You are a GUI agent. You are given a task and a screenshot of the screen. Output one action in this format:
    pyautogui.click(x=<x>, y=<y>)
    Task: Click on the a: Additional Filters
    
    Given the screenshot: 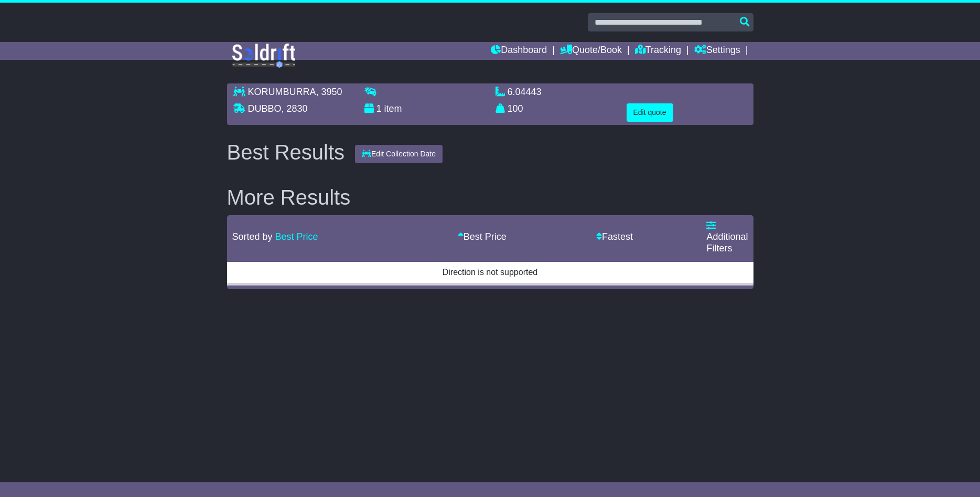 What is the action you would take?
    pyautogui.click(x=727, y=236)
    